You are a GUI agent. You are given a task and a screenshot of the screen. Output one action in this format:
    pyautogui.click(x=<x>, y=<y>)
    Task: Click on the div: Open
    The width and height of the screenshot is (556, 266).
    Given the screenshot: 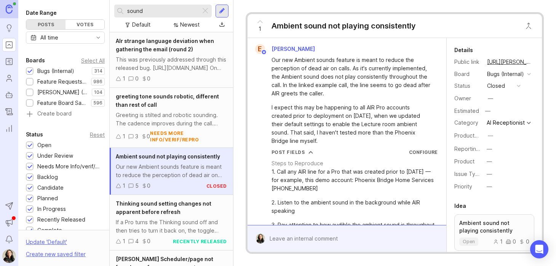 What is the action you would take?
    pyautogui.click(x=44, y=145)
    